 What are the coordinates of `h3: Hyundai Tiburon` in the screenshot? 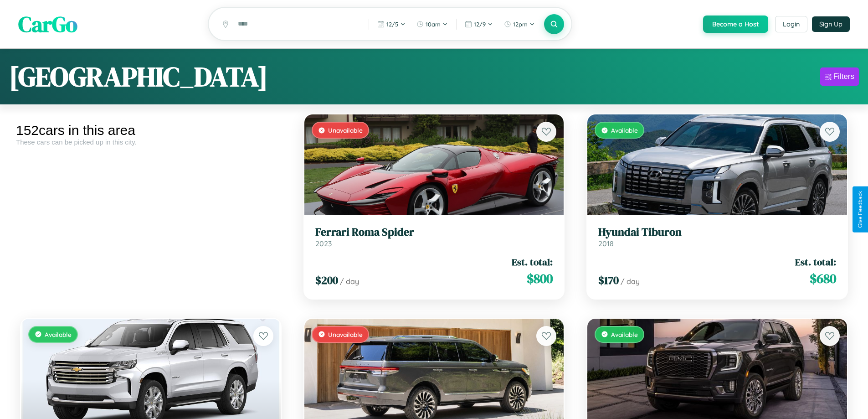 It's located at (717, 232).